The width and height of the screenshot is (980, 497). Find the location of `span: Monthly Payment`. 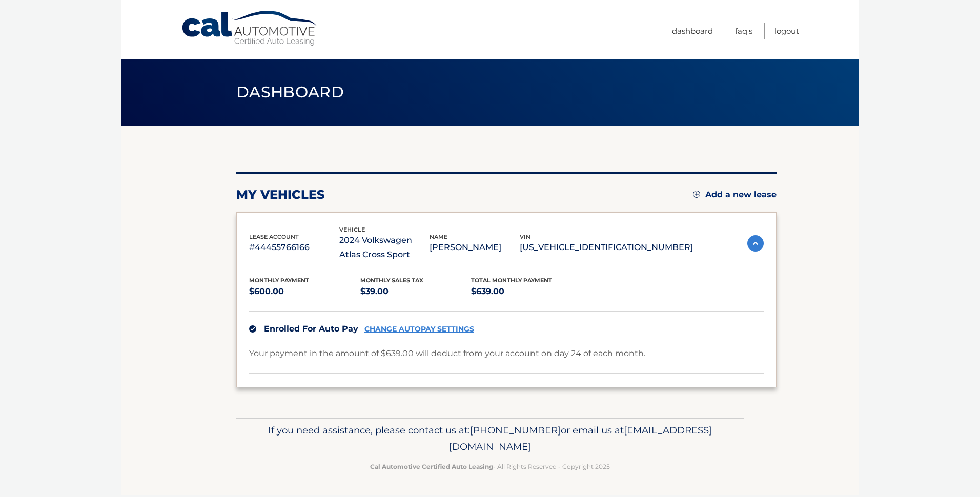

span: Monthly Payment is located at coordinates (279, 281).